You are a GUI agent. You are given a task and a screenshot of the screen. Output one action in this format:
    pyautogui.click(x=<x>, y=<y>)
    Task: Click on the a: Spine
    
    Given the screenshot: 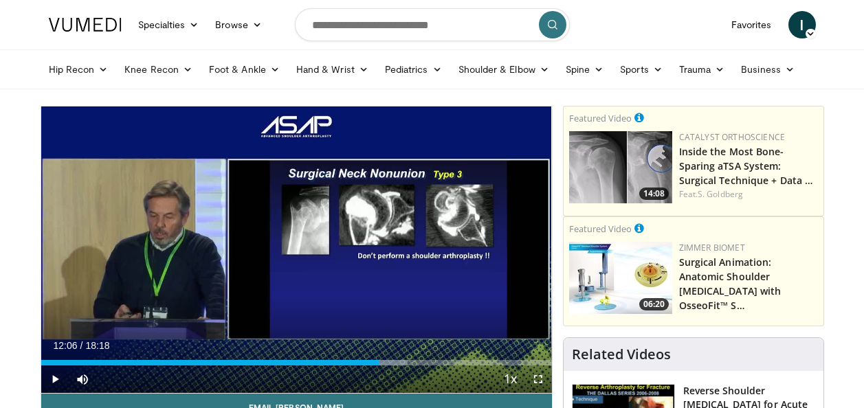 What is the action you would take?
    pyautogui.click(x=584, y=69)
    